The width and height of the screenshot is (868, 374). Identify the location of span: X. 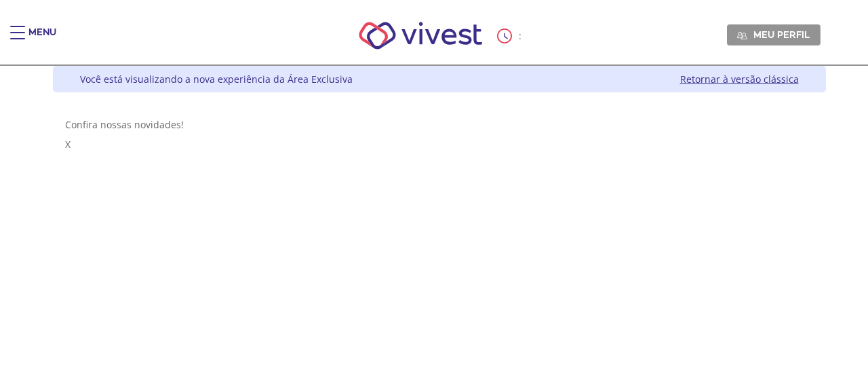
(68, 144).